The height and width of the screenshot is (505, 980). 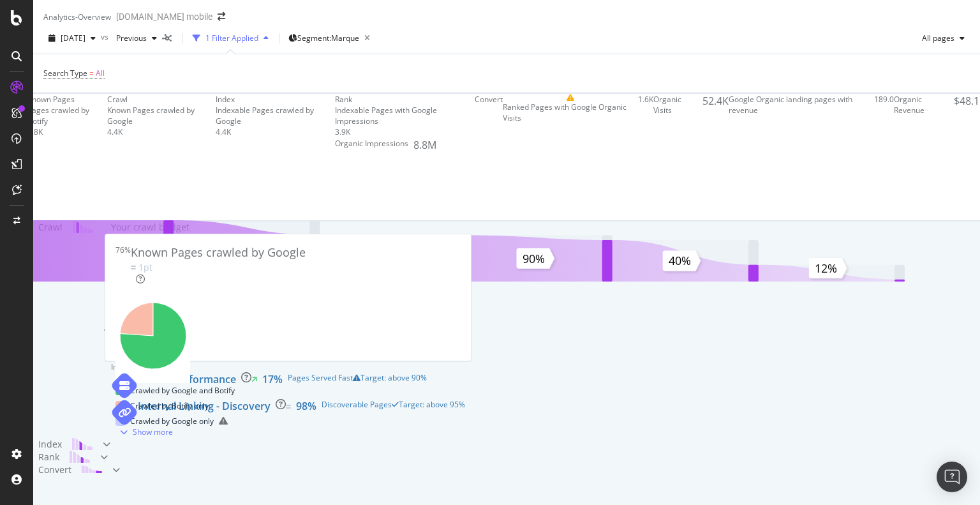 What do you see at coordinates (921, 123) in the screenshot?
I see `div: Organic Revenue` at bounding box center [921, 123].